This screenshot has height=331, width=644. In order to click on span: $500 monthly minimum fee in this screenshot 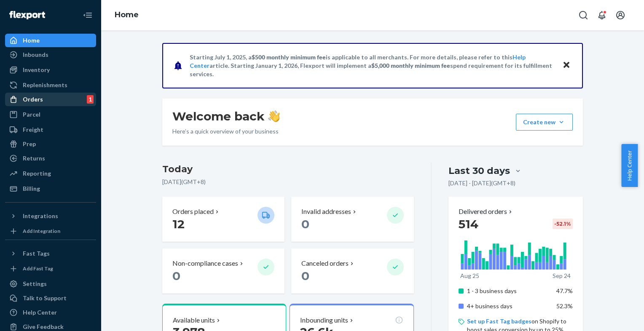, I will do `click(289, 57)`.